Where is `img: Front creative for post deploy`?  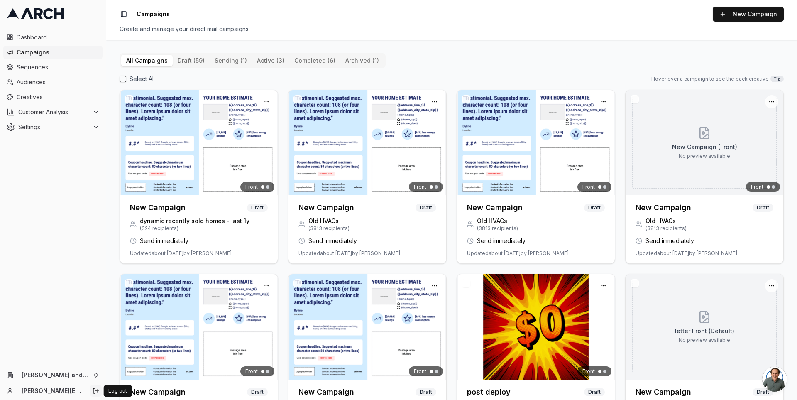 img: Front creative for post deploy is located at coordinates (536, 326).